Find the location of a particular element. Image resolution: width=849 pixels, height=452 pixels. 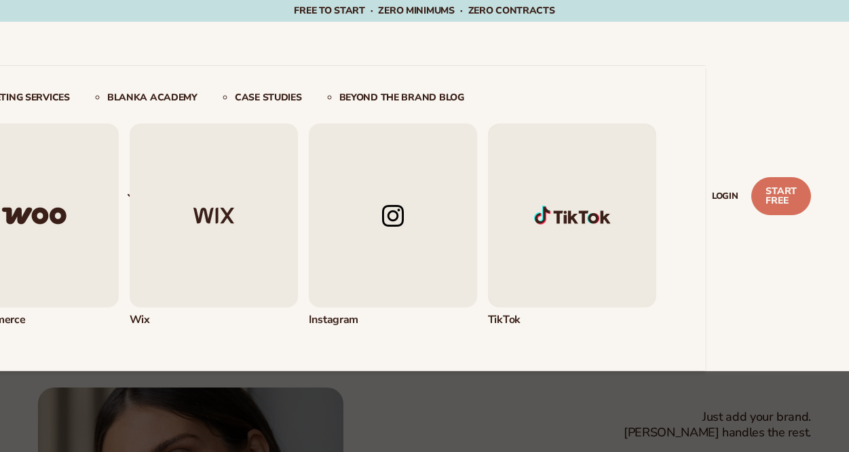

img: Wix logo. is located at coordinates (214, 215).